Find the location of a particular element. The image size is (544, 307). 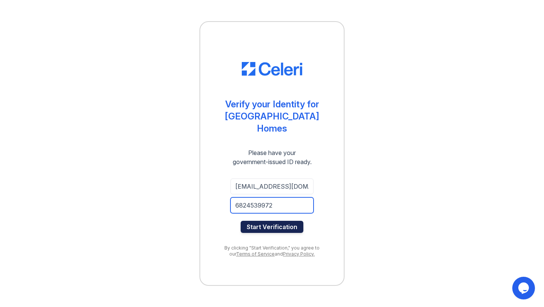

a: Terms of Service is located at coordinates (256, 254).